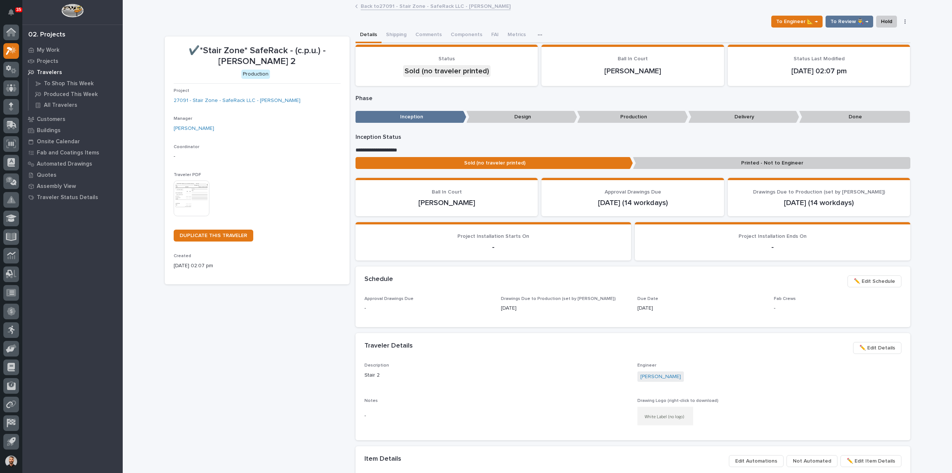 The image size is (952, 473). What do you see at coordinates (67, 198) in the screenshot?
I see `p: Traveler Status Details` at bounding box center [67, 198].